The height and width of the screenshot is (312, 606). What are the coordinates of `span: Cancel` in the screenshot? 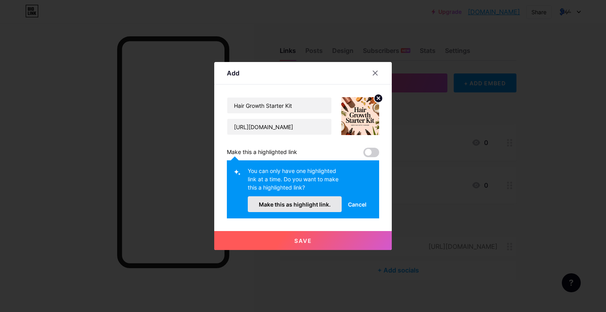 It's located at (357, 204).